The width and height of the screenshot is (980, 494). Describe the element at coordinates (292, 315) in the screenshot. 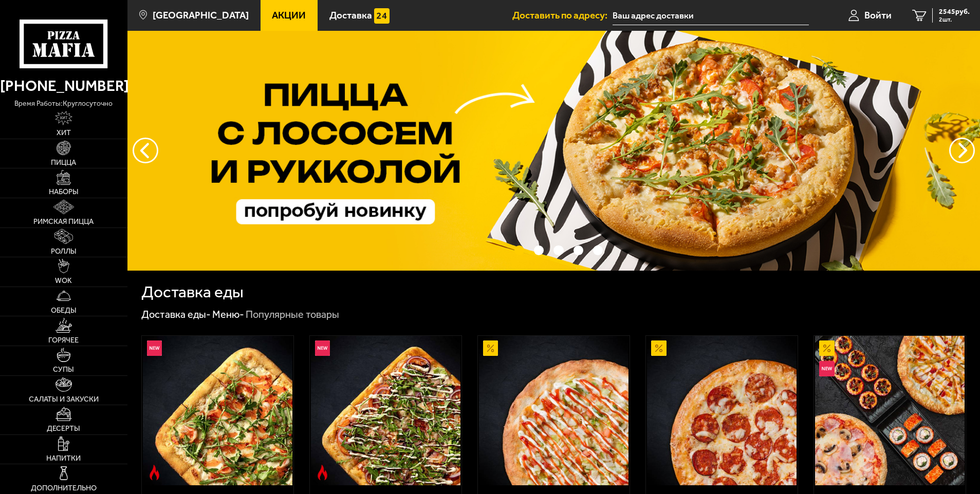

I see `div: Популярные товары` at that location.